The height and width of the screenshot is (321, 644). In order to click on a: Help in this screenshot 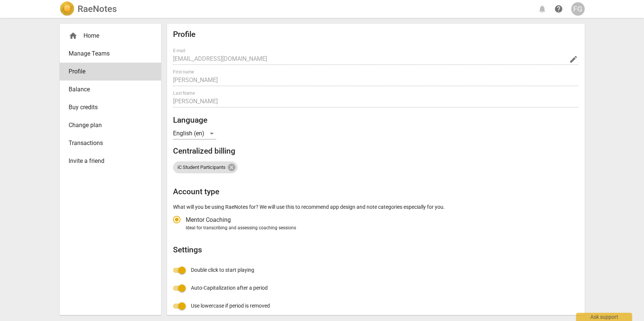, I will do `click(559, 9)`.